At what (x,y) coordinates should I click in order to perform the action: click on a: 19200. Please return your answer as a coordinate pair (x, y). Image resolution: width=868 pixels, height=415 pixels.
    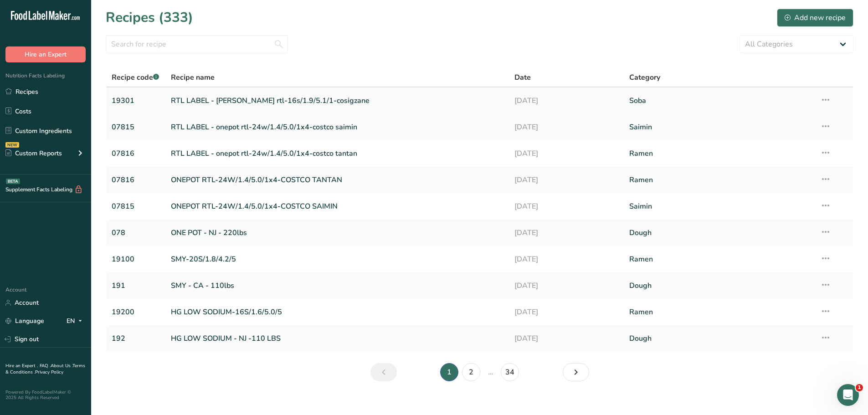
    Looking at the image, I should click on (136, 312).